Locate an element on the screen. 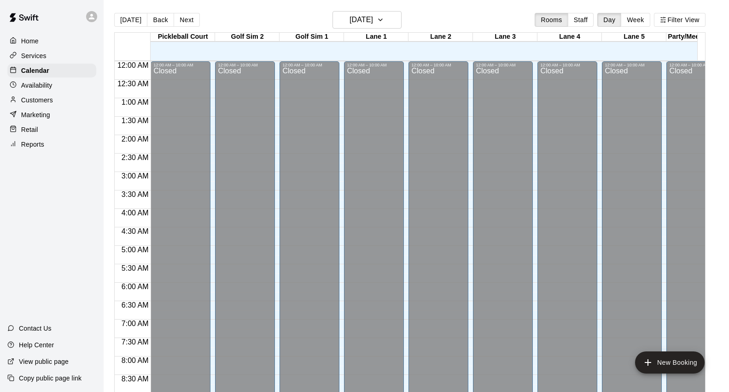 The height and width of the screenshot is (392, 729). a: Marketing is located at coordinates (52, 115).